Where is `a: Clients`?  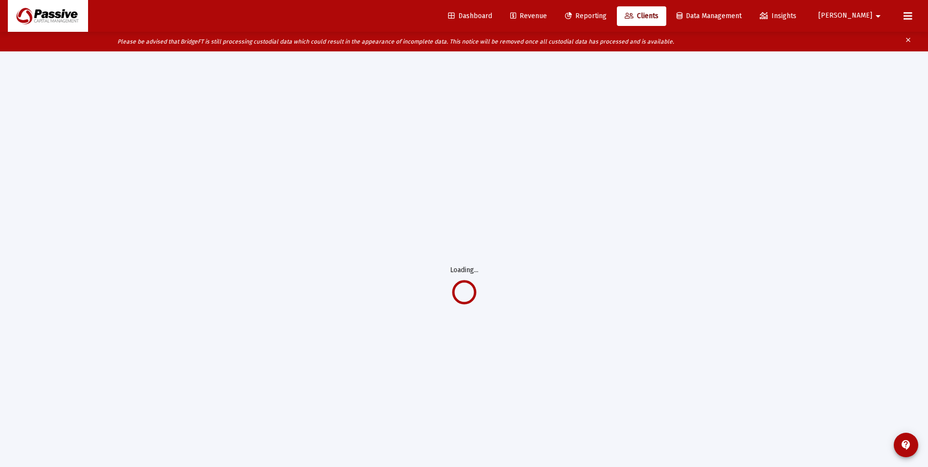 a: Clients is located at coordinates (641, 16).